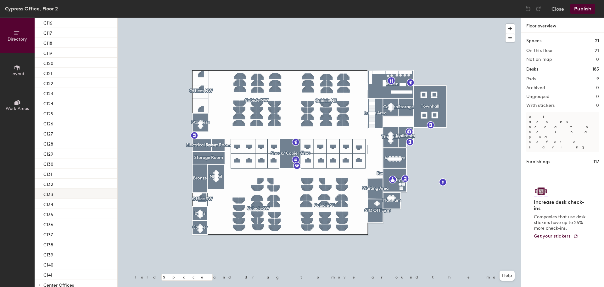 This screenshot has width=604, height=287. What do you see at coordinates (528, 9) in the screenshot?
I see `img: Undo` at bounding box center [528, 9].